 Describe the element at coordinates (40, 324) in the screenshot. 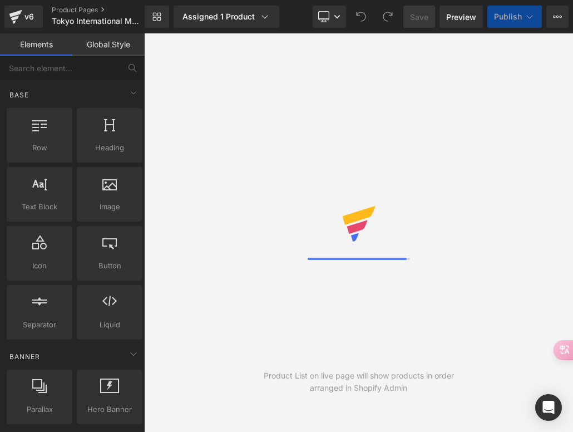

I see `span: Separator` at that location.